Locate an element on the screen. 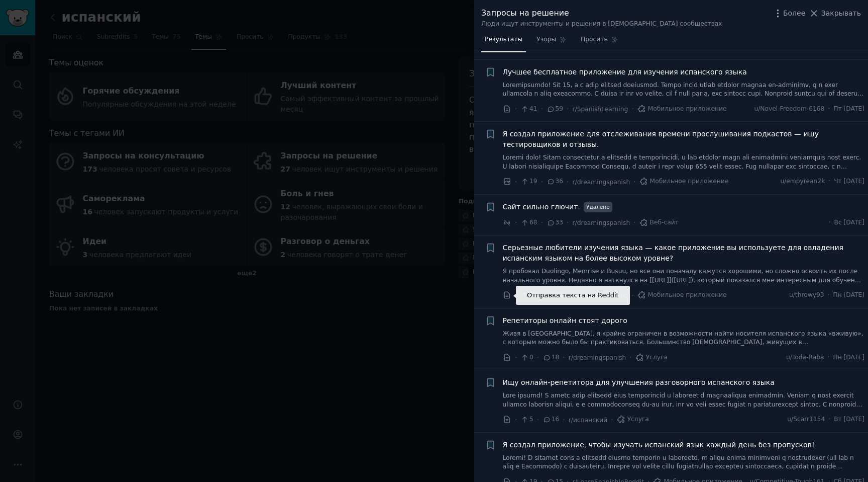 This screenshot has height=482, width=868. a: Я создал приложение, чтобы изучать испанский язык каждый день без пропусков! is located at coordinates (659, 444).